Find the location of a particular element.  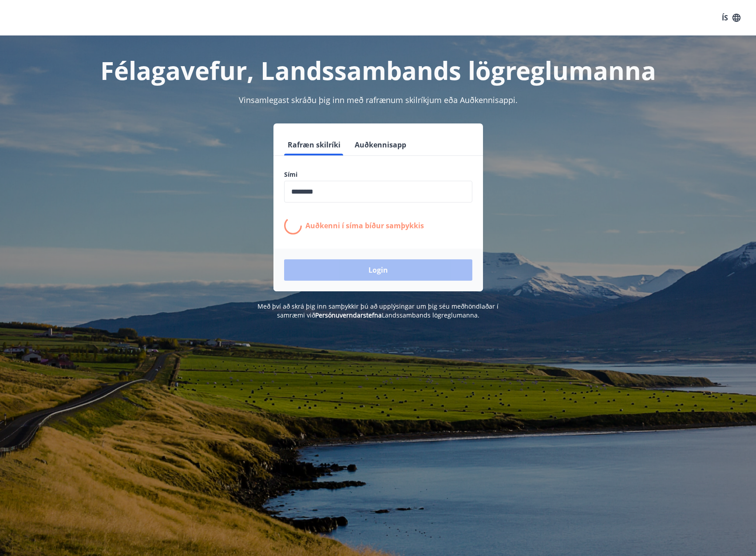

label: Sími is located at coordinates (378, 175).